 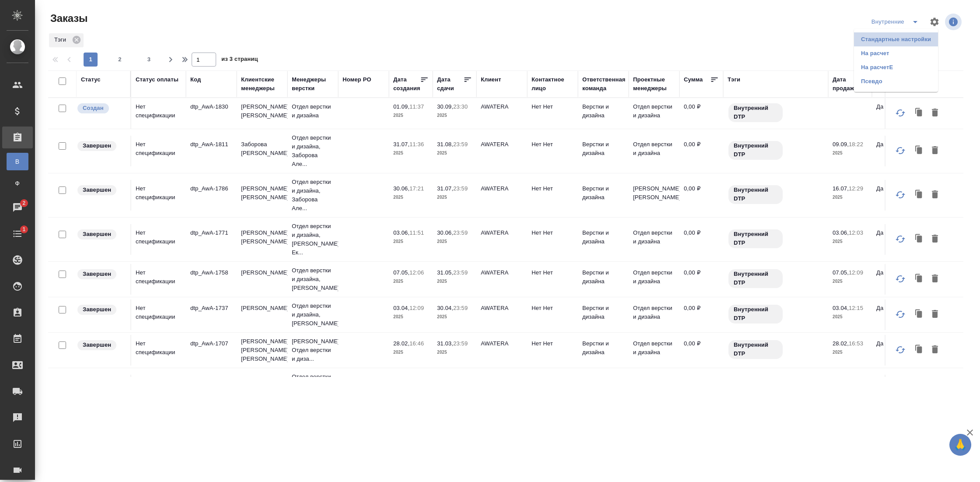 What do you see at coordinates (240, 60) in the screenshot?
I see `span: из 3 страниц` at bounding box center [240, 60].